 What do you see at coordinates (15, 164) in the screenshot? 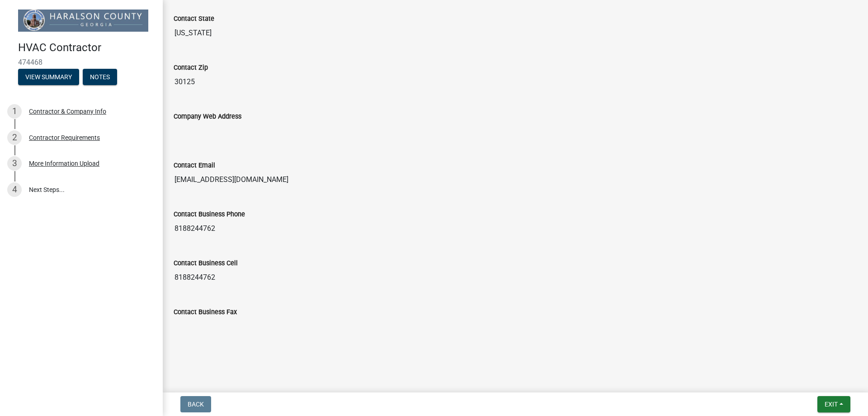
I see `div: 3` at bounding box center [15, 164].